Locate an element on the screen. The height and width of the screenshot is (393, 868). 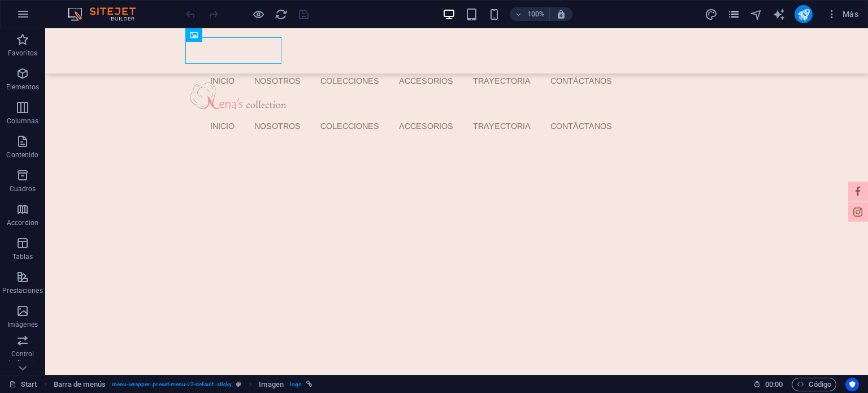
h6: Tiempo de la sesión is located at coordinates (768, 385).